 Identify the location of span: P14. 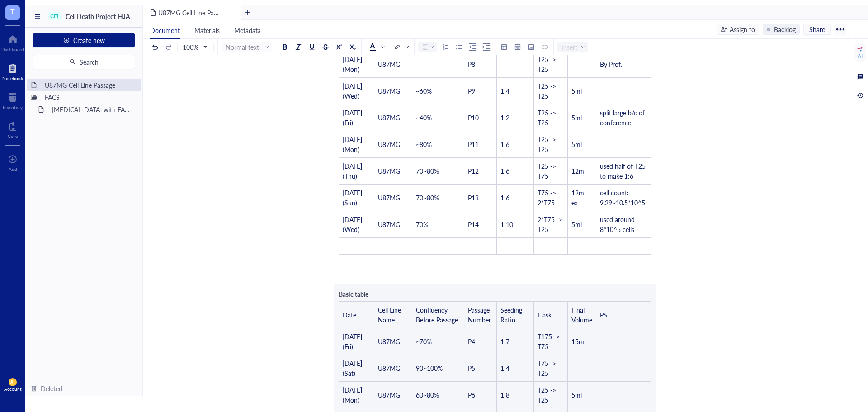
(473, 224).